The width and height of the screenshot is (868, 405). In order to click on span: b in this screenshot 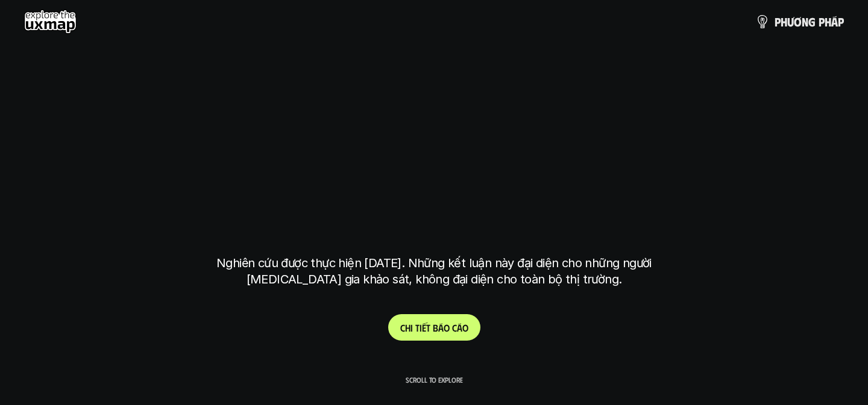, I will do `click(435, 327)`.